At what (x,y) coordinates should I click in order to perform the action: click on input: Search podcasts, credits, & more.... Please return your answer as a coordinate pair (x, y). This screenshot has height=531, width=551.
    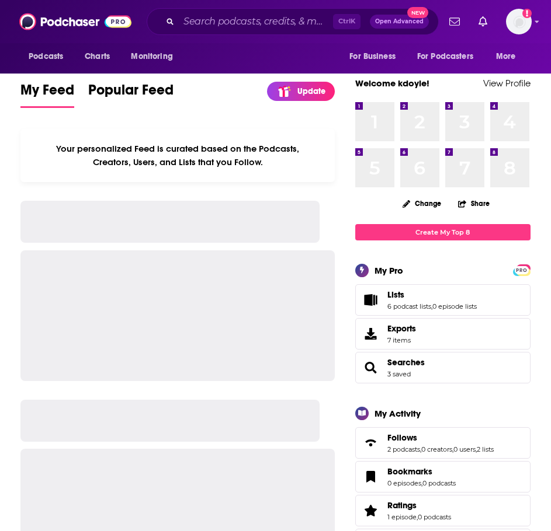
    Looking at the image, I should click on (256, 22).